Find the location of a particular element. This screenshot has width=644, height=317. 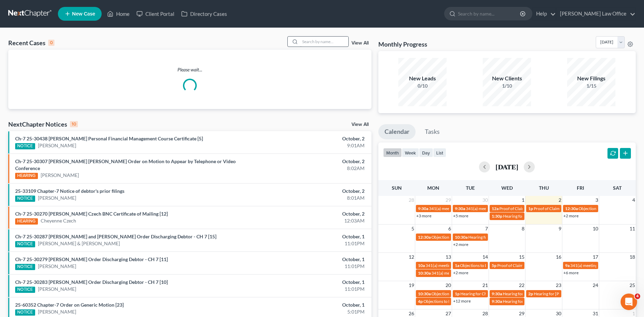

a: Home is located at coordinates (118, 14).